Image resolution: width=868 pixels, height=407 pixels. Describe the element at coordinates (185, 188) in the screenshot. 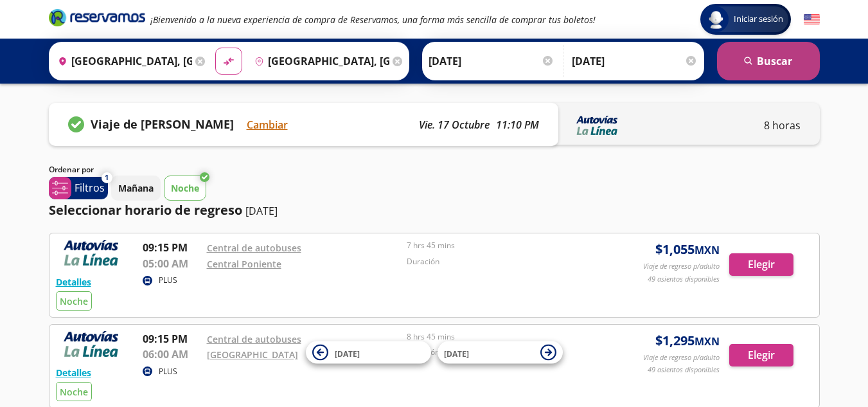

I see `button: Noche` at that location.